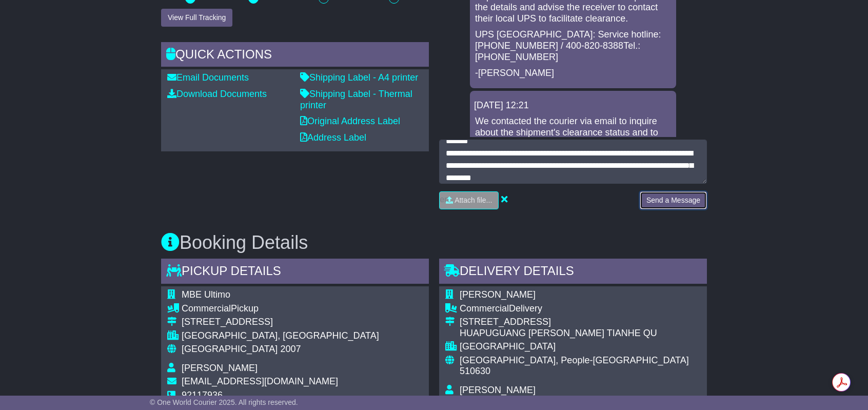 The image size is (868, 410). What do you see at coordinates (202, 395) in the screenshot?
I see `span: 92117936` at bounding box center [202, 395].